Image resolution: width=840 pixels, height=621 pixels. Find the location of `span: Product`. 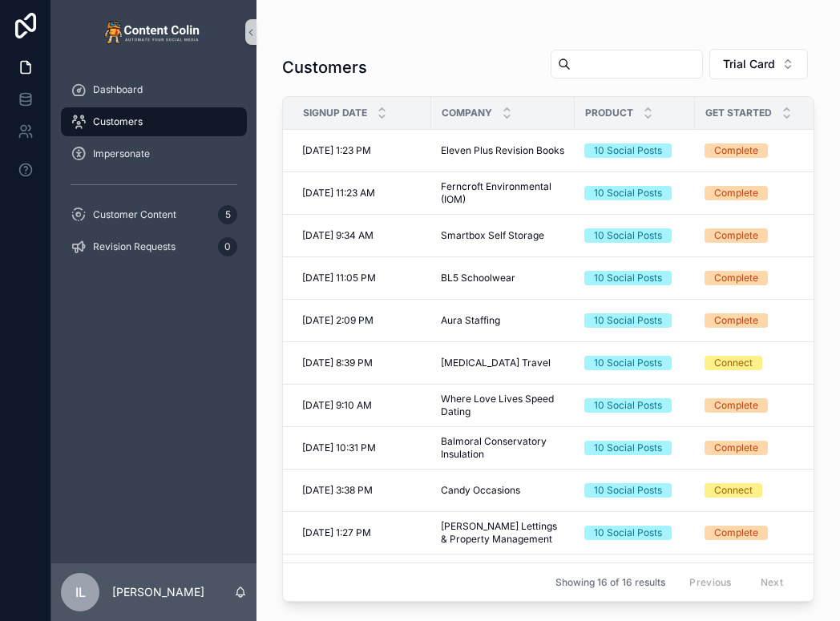

span: Product is located at coordinates (609, 113).